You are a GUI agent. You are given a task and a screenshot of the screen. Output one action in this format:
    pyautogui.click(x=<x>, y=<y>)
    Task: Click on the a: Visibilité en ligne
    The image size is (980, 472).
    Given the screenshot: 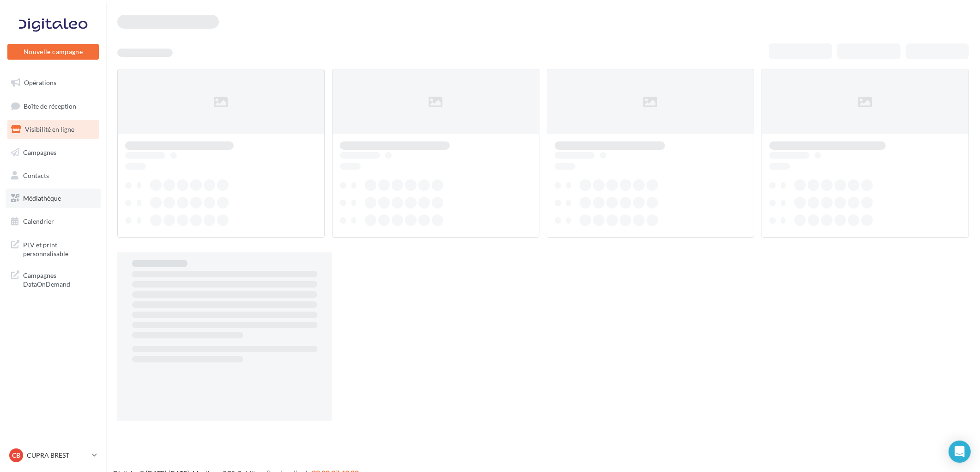 What is the action you would take?
    pyautogui.click(x=53, y=129)
    